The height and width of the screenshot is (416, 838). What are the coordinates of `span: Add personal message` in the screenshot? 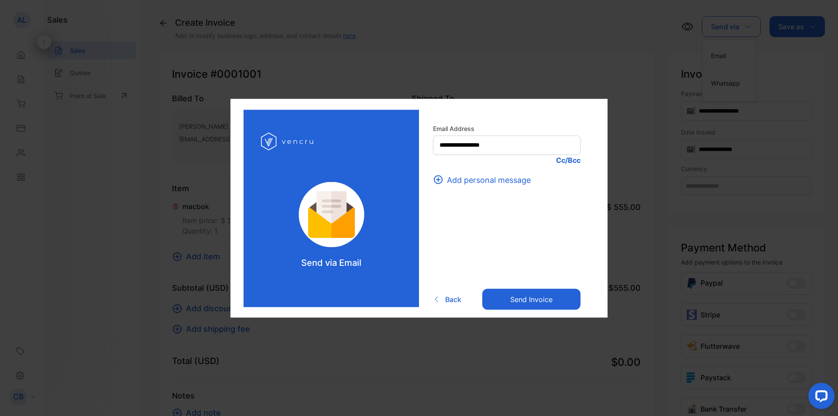 It's located at (489, 179).